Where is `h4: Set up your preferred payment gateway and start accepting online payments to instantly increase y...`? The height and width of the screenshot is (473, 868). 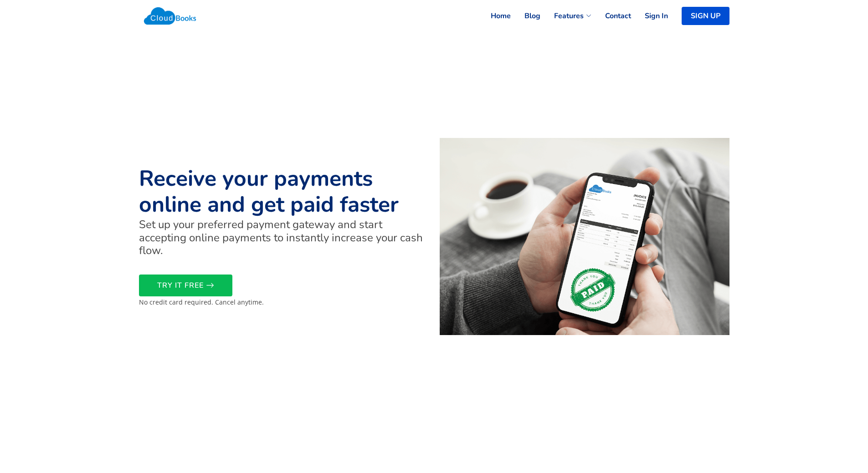
h4: Set up your preferred payment gateway and start accepting online payments to instantly increase y... is located at coordinates (283, 238).